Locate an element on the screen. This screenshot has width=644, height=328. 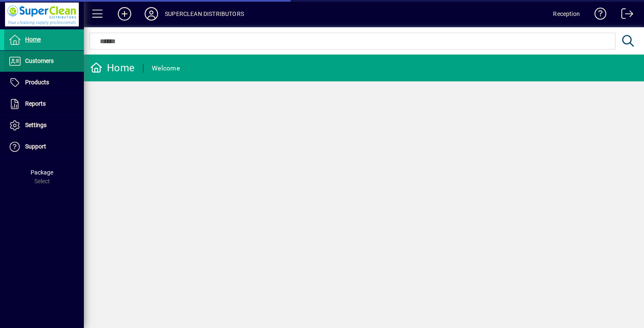
a: Products is located at coordinates (44, 83).